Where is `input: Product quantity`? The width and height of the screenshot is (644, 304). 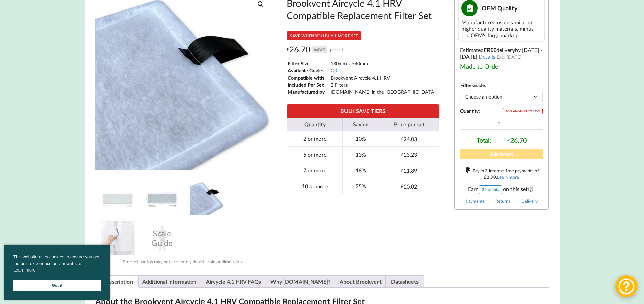
input: Product quantity is located at coordinates (502, 123).